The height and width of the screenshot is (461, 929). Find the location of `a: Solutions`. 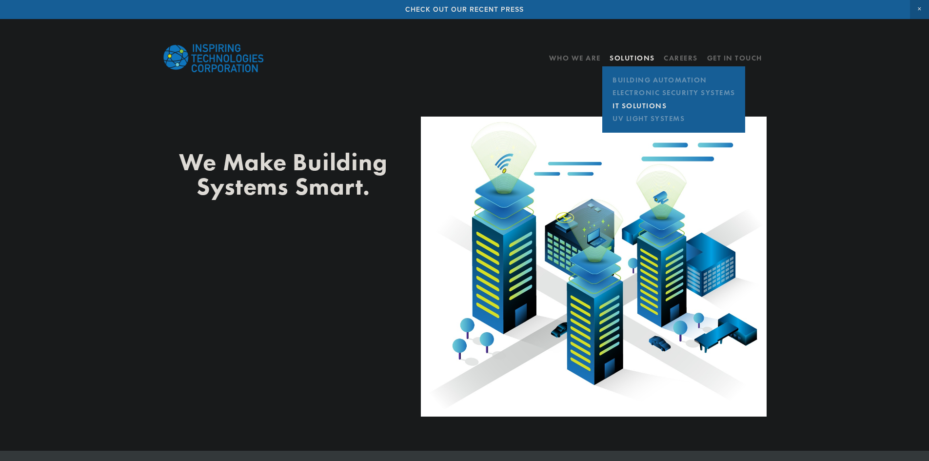

a: Solutions is located at coordinates (632, 58).